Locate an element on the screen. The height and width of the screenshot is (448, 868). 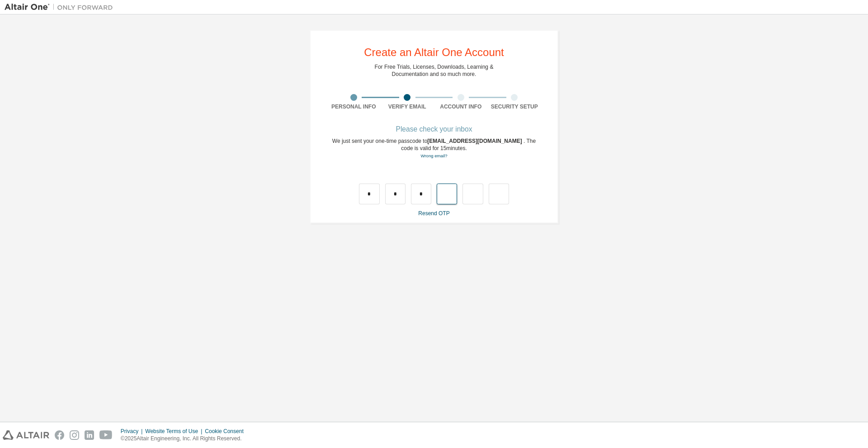
div: Please check your inbox is located at coordinates (434, 129).